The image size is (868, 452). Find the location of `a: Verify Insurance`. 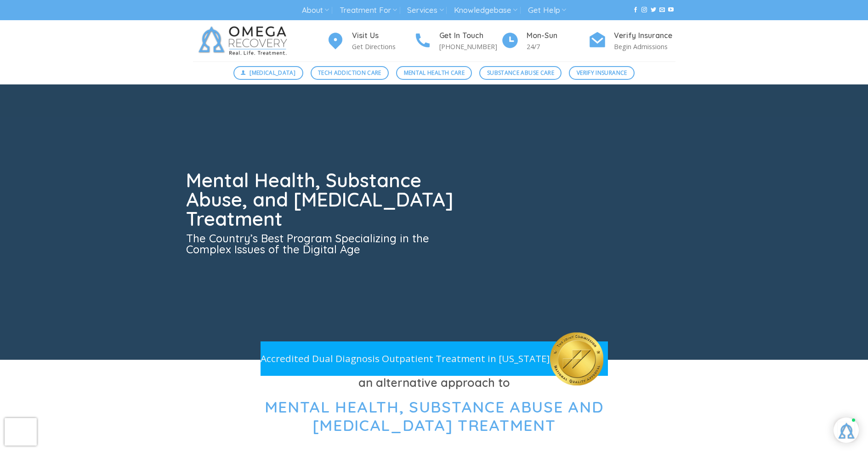

a: Verify Insurance is located at coordinates (602, 73).